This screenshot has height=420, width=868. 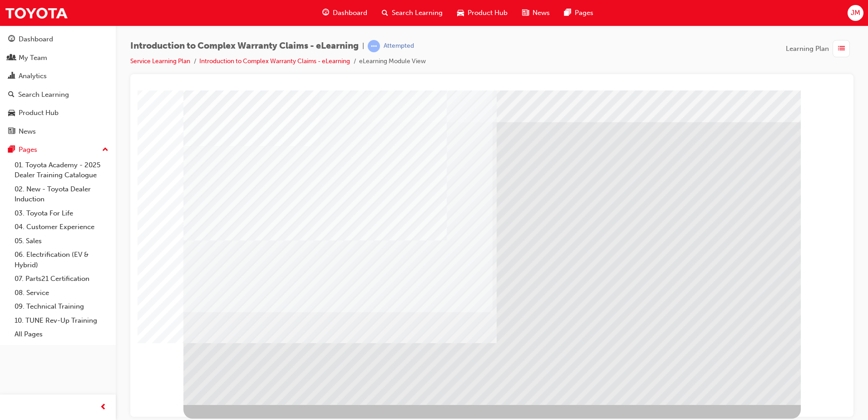 I want to click on div: My Team, so click(x=33, y=57).